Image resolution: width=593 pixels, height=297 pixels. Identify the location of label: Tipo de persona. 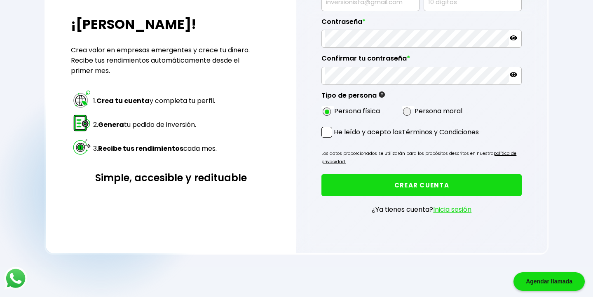
(353, 98).